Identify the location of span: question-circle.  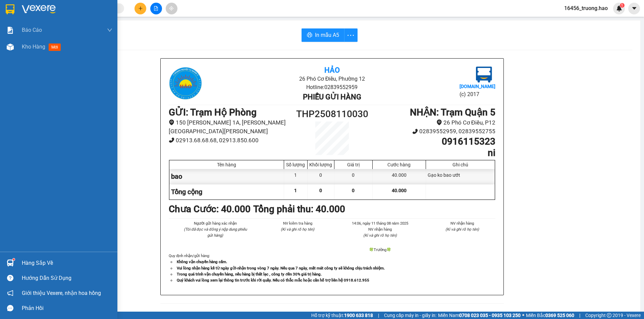
(10, 278).